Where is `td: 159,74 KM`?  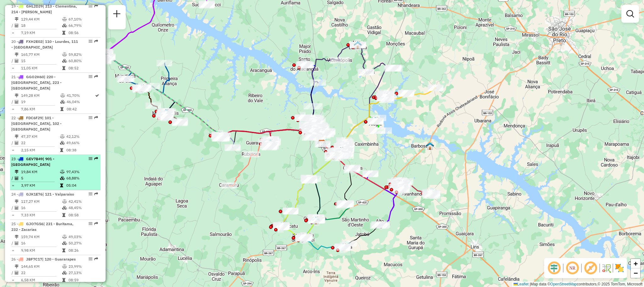
td: 159,74 KM is located at coordinates (41, 237).